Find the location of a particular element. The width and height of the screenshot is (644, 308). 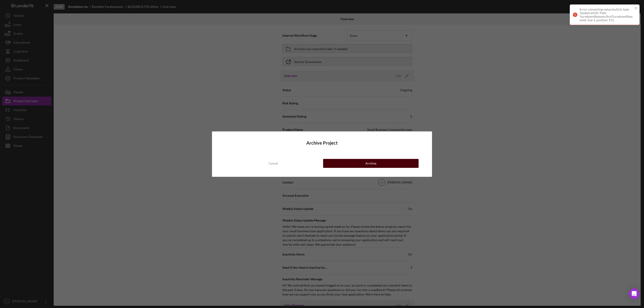

div: Open Intercom Messenger is located at coordinates (634, 293).